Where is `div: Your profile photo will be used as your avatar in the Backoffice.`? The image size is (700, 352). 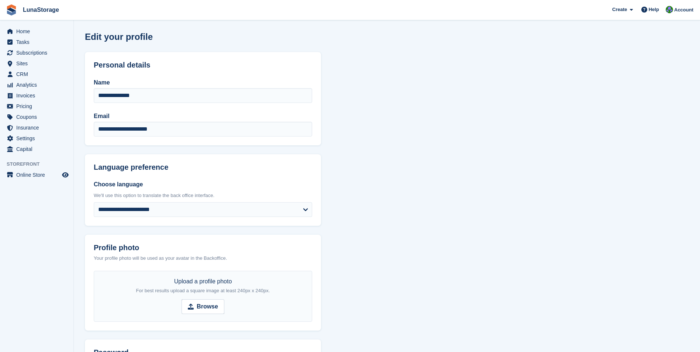
div: Your profile photo will be used as your avatar in the Backoffice. is located at coordinates (203, 258).